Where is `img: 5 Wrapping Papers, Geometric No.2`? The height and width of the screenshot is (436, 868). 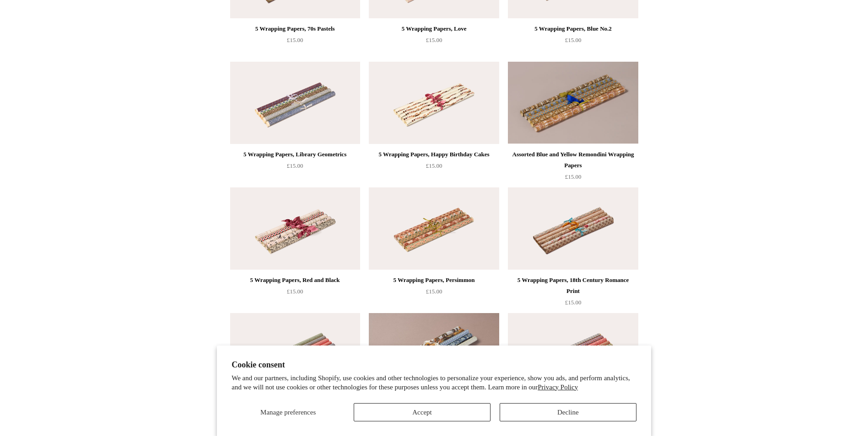
img: 5 Wrapping Papers, Geometric No.2 is located at coordinates (573, 354).